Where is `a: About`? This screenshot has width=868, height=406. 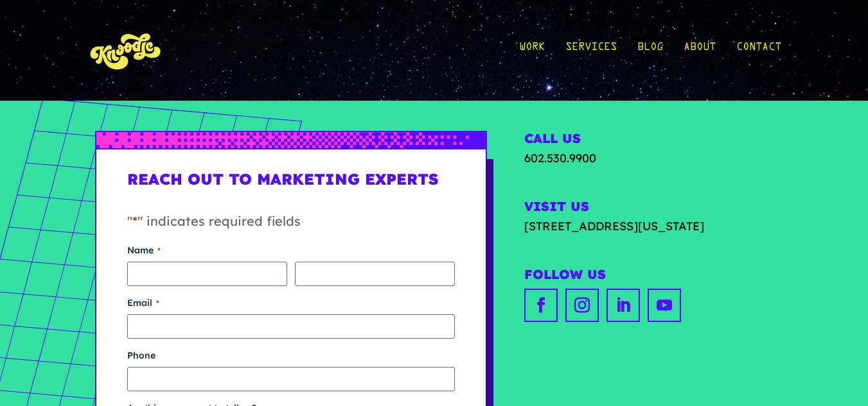
a: About is located at coordinates (700, 50).